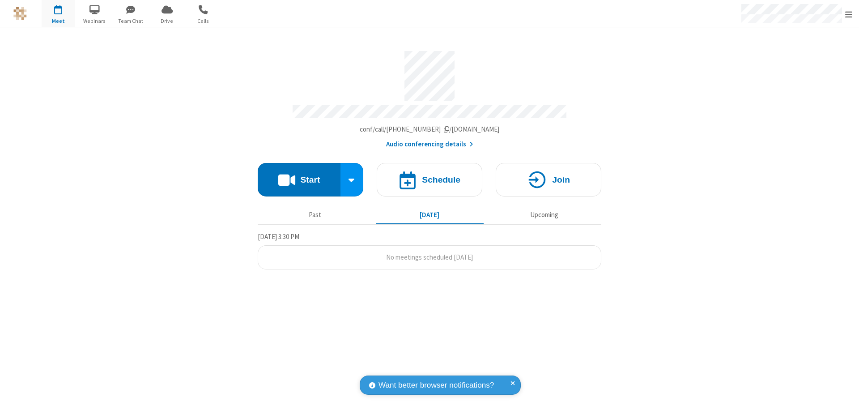 The image size is (859, 410). I want to click on h4: Start, so click(310, 179).